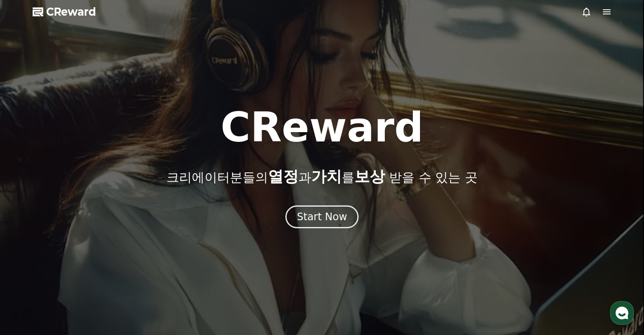 The width and height of the screenshot is (644, 335). Describe the element at coordinates (322, 127) in the screenshot. I see `h1: CReward` at that location.